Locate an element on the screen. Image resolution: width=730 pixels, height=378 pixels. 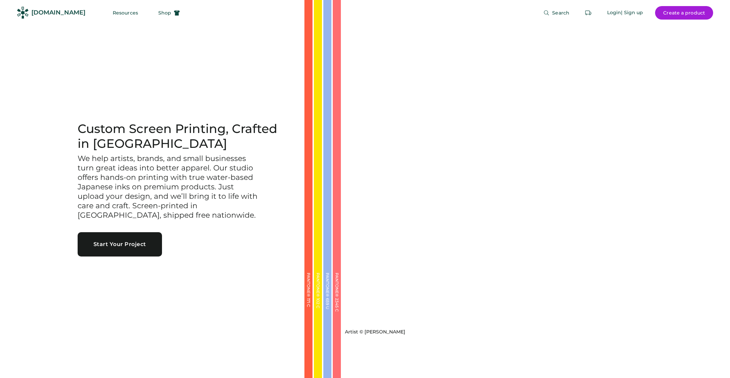
button: Search is located at coordinates (556, 13).